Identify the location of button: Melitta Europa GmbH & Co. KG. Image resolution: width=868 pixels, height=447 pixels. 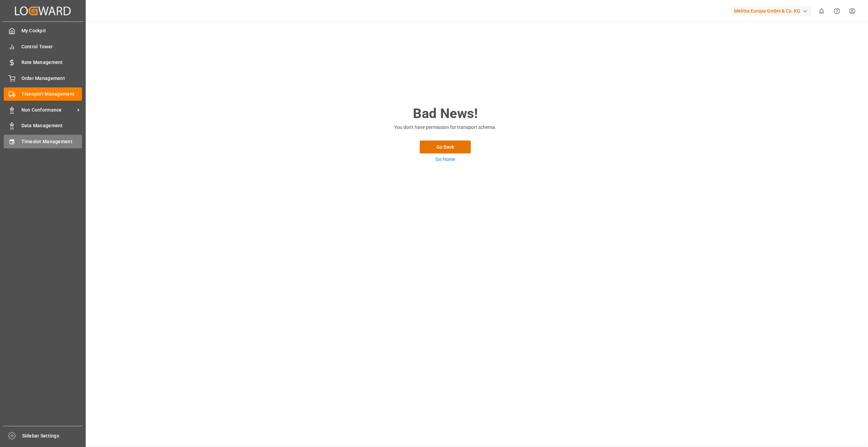
(772, 11).